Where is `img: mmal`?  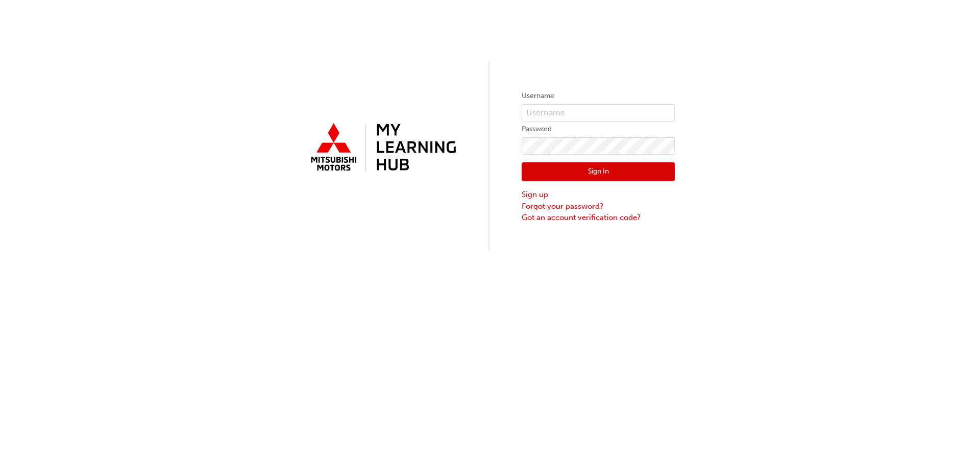
img: mmal is located at coordinates (381, 148).